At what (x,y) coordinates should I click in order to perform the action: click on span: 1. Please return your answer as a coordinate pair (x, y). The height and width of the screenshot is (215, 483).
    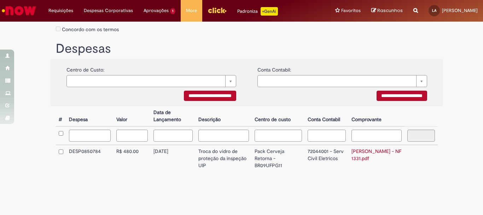
    Looking at the image, I should click on (173, 11).